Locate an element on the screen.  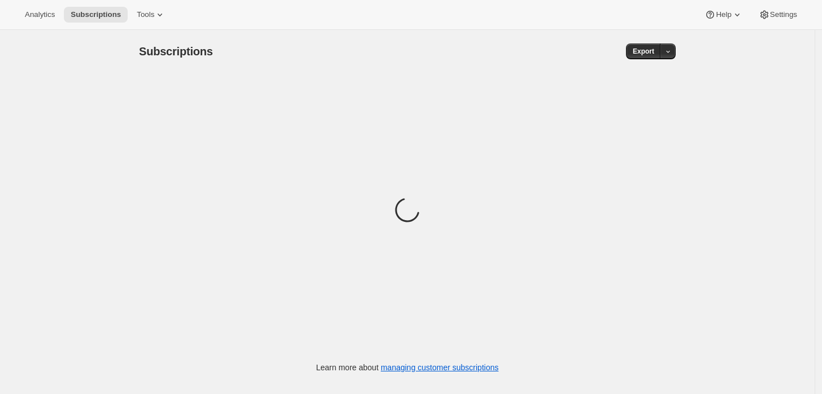
span: Export is located at coordinates (644, 51).